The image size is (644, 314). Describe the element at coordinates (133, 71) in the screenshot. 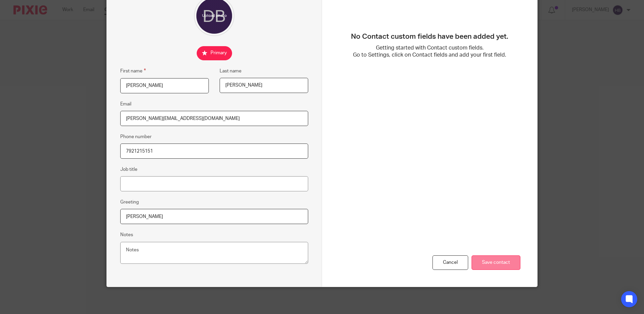

I see `label: First name` at that location.